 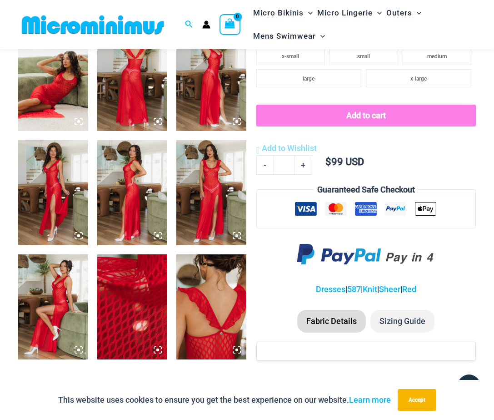 What do you see at coordinates (345, 161) in the screenshot?
I see `bdi: 99 USD` at bounding box center [345, 161].